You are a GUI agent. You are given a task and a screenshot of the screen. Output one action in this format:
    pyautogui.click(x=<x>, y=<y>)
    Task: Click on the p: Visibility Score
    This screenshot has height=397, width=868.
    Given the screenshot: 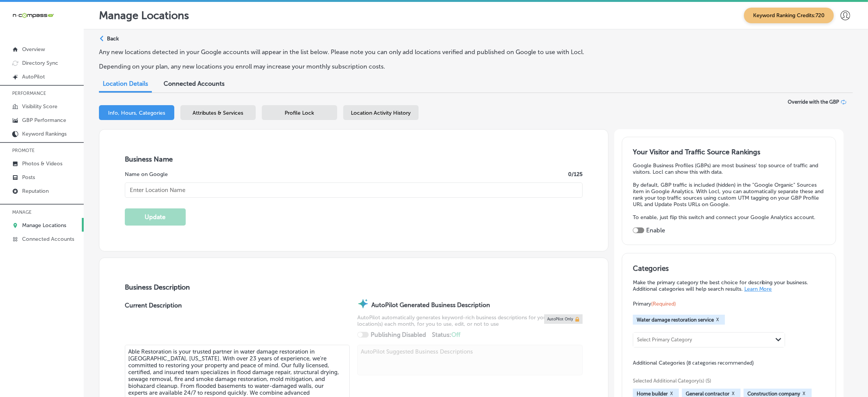 What is the action you would take?
    pyautogui.click(x=40, y=106)
    